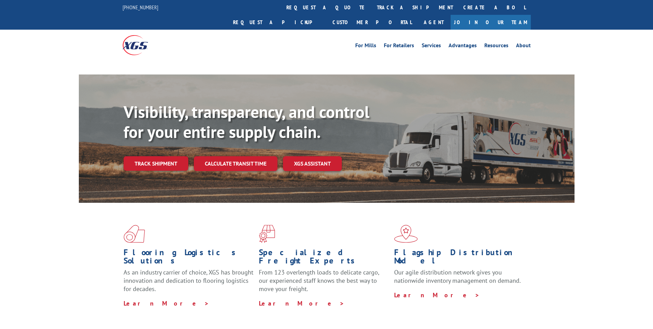 This screenshot has height=329, width=653. What do you see at coordinates (267, 233) in the screenshot?
I see `img: xgs-icon-focused-on-flooring-red` at bounding box center [267, 233].